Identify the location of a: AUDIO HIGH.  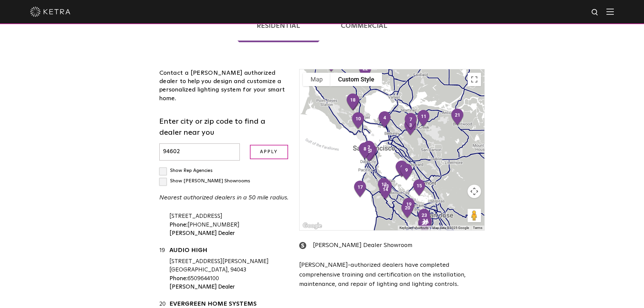
(229, 252).